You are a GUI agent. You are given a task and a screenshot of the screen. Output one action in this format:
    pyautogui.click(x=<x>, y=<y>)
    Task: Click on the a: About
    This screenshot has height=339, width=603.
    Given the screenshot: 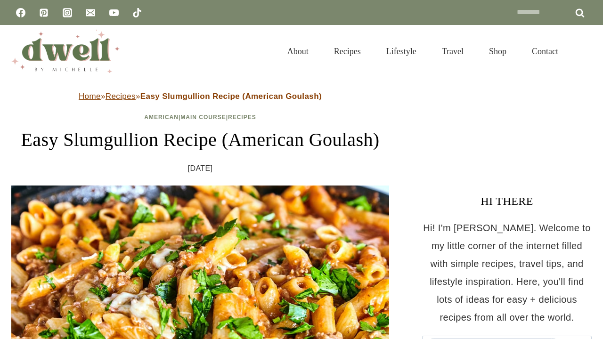 What is the action you would take?
    pyautogui.click(x=298, y=51)
    